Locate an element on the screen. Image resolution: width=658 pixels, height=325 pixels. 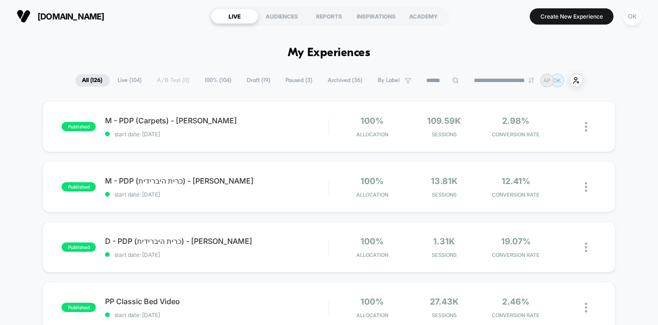
span: 19.07% is located at coordinates (516, 241).